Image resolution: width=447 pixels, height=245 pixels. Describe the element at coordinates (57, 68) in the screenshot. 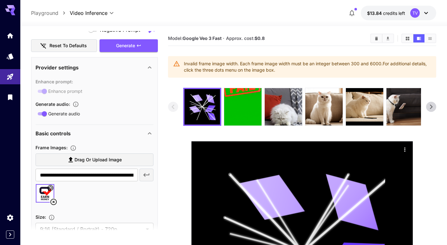

I see `p: Provider settings` at that location.